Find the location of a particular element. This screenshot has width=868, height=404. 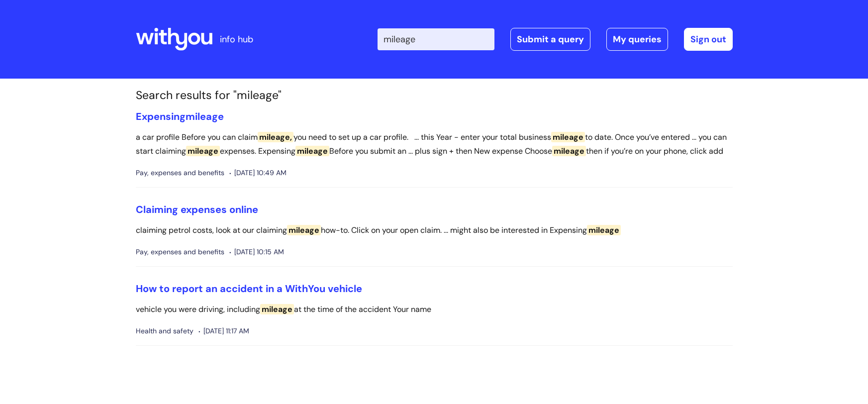

a: Sign out is located at coordinates (709, 39).